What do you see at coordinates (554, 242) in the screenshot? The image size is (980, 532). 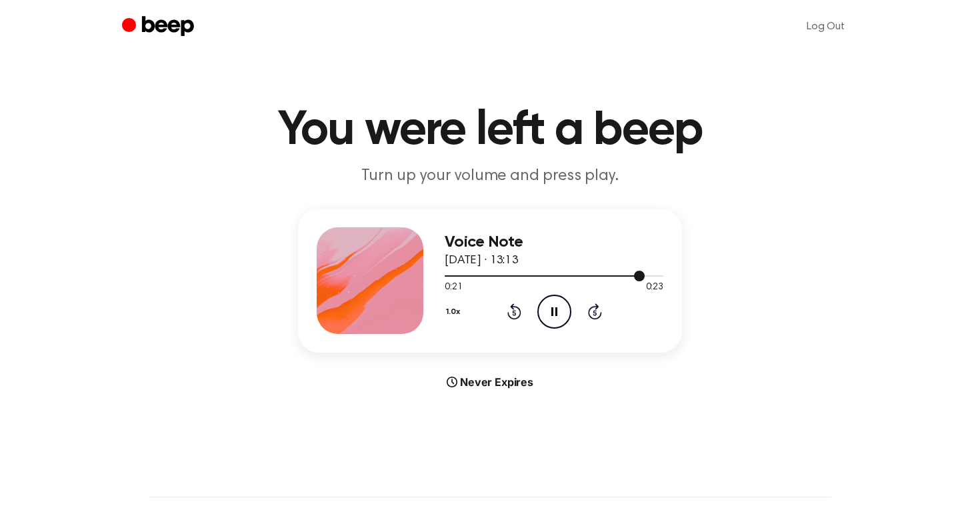 I see `h3: Voice Note` at bounding box center [554, 242].